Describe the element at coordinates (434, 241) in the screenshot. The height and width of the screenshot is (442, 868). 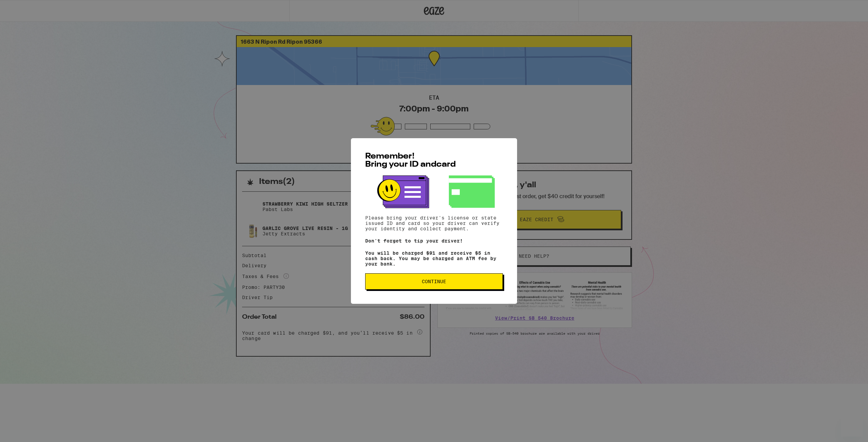
I see `p: Don't forget to tip your driver!` at that location.